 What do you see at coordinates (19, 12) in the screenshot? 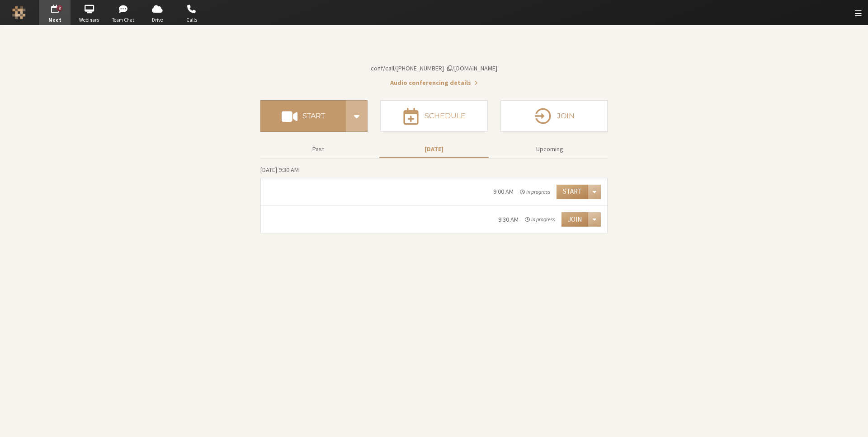
I see `img: Iotum` at bounding box center [19, 12].